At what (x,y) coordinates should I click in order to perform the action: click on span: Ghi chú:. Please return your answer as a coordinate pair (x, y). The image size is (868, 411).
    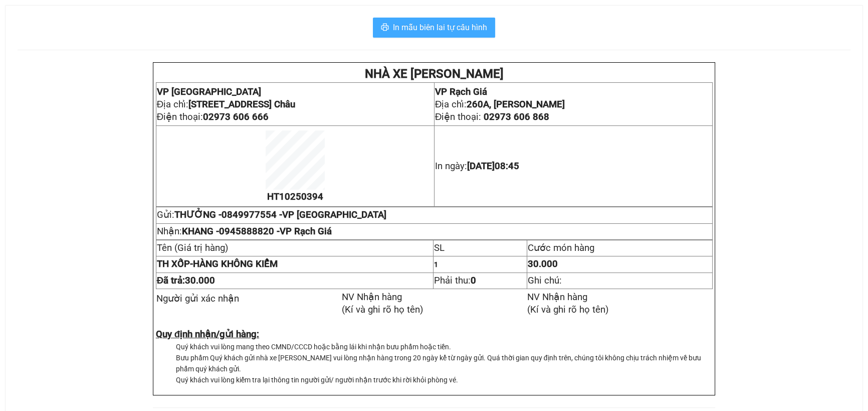
    Looking at the image, I should click on (545, 280).